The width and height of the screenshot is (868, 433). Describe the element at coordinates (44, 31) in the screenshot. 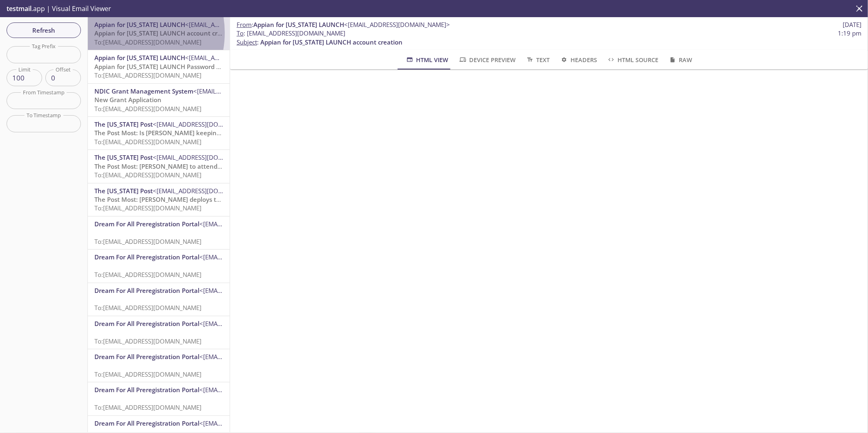

I see `span: Refresh` at that location.